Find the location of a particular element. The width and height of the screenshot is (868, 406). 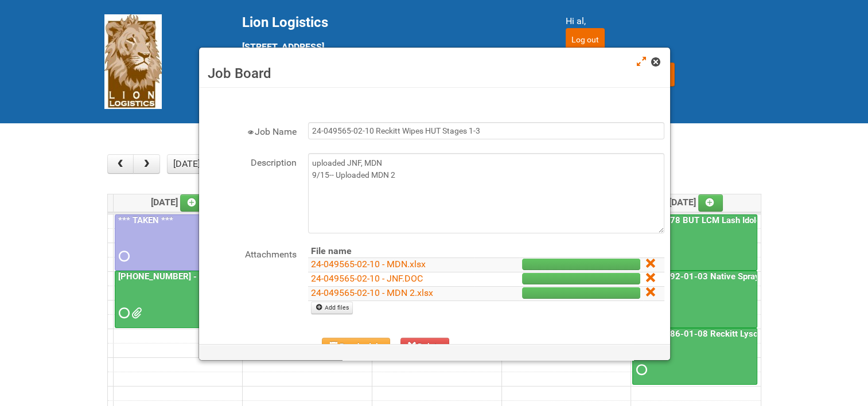

h3: Job Board is located at coordinates (434, 74).